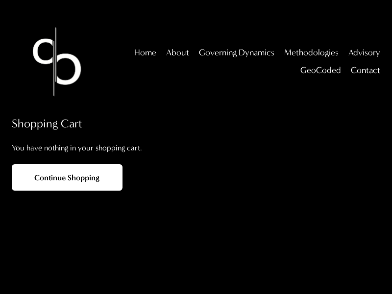 The image size is (392, 294). Describe the element at coordinates (365, 71) in the screenshot. I see `span: Contact` at that location.